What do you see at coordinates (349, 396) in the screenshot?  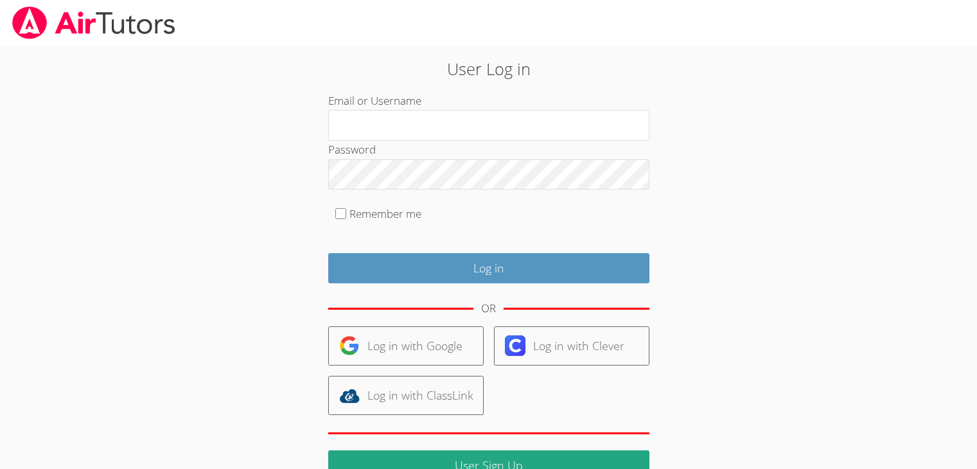 I see `img: classlink-logo-d6bb404cc1216ec64c9a2012d9dc4662098be43eaf13dc465df04b49fa7ab582.svg` at bounding box center [349, 396].